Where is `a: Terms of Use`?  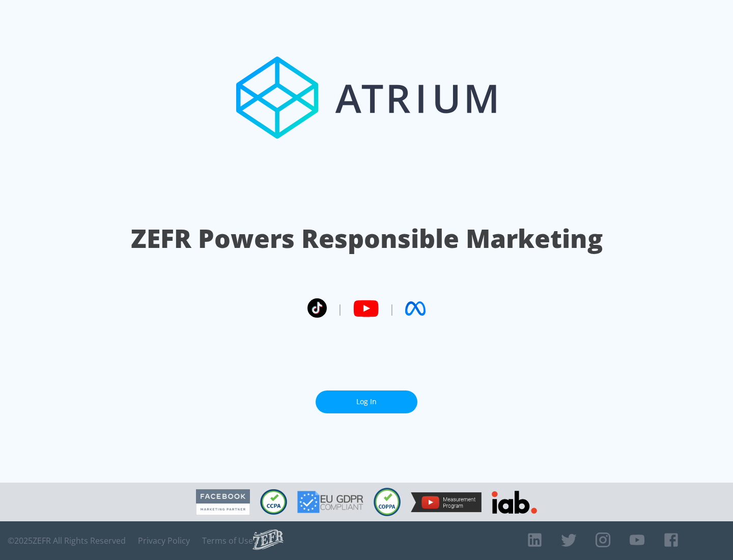 a: Terms of Use is located at coordinates (228, 541).